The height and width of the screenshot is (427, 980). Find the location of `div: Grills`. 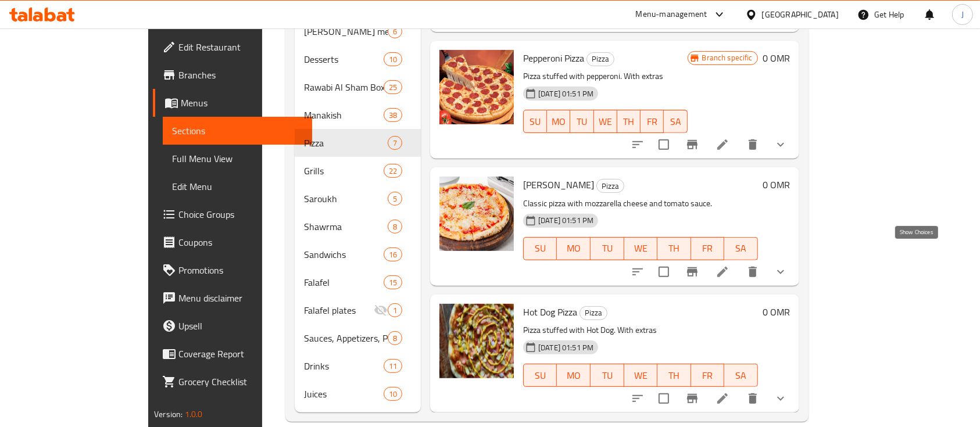

div: Grills is located at coordinates (344, 171).